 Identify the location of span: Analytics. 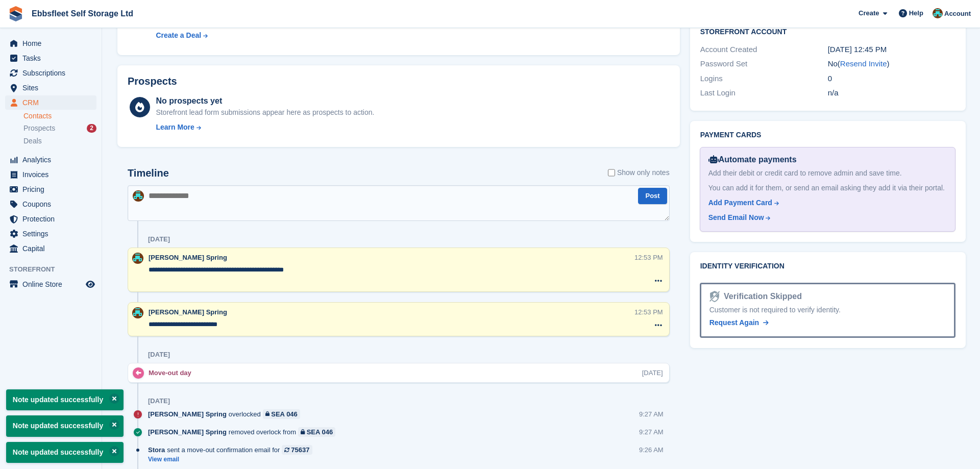
(53, 160).